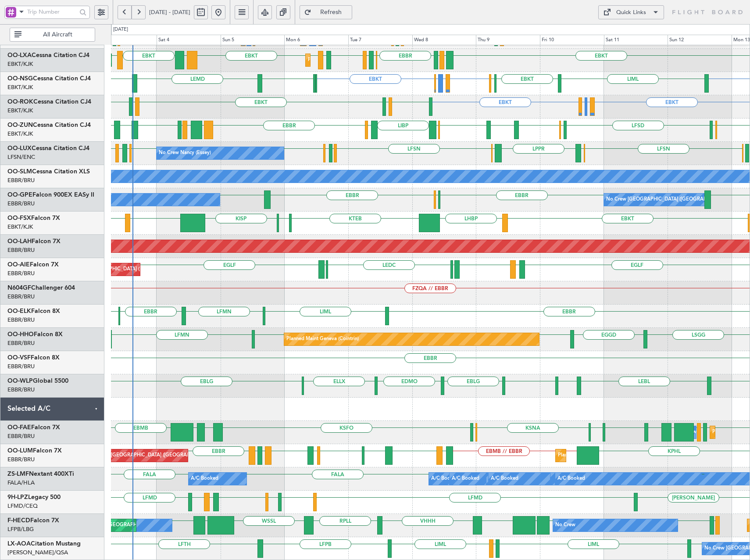 Image resolution: width=750 pixels, height=560 pixels. Describe the element at coordinates (20, 334) in the screenshot. I see `span: OO-HHO` at that location.